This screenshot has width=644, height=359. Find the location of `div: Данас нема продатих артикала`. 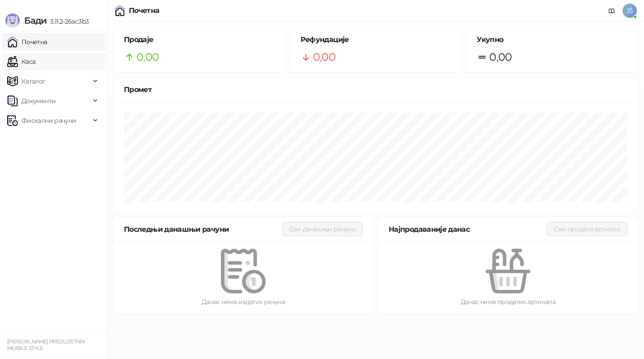

div: Данас нема продатих артикала is located at coordinates (508, 302).